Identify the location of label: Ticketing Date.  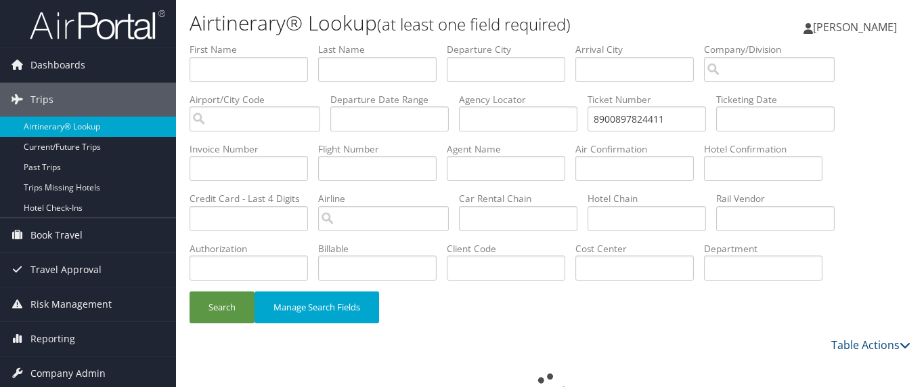
(781, 100).